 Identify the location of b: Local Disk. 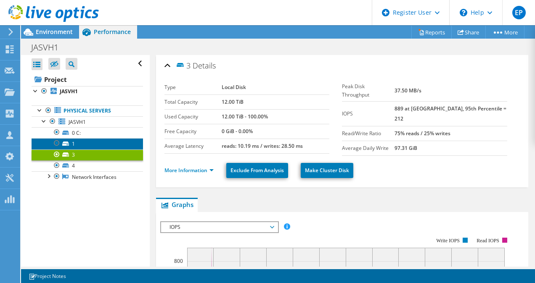
(234, 87).